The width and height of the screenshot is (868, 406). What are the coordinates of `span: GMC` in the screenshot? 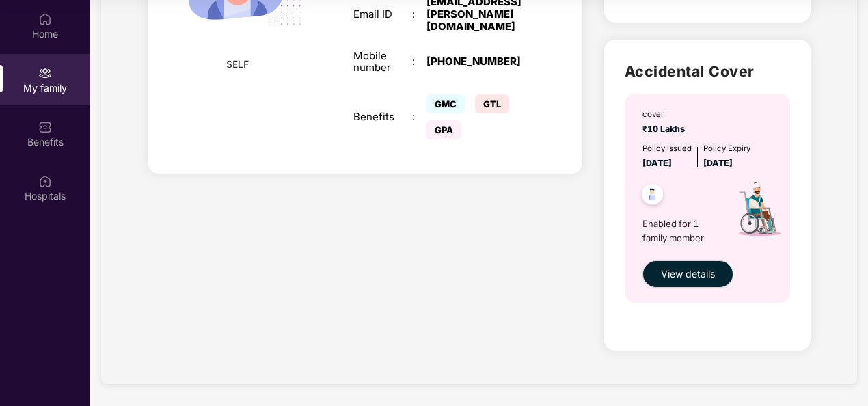 It's located at (446, 104).